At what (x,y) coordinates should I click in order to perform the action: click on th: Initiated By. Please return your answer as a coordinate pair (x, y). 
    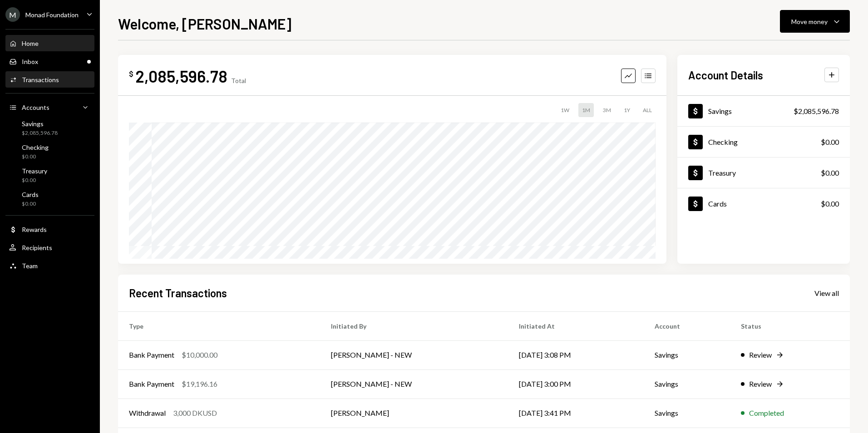
    Looking at the image, I should click on (414, 326).